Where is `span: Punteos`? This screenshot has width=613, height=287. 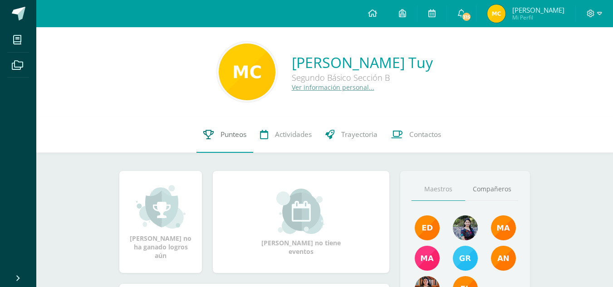 span: Punteos is located at coordinates (233, 134).